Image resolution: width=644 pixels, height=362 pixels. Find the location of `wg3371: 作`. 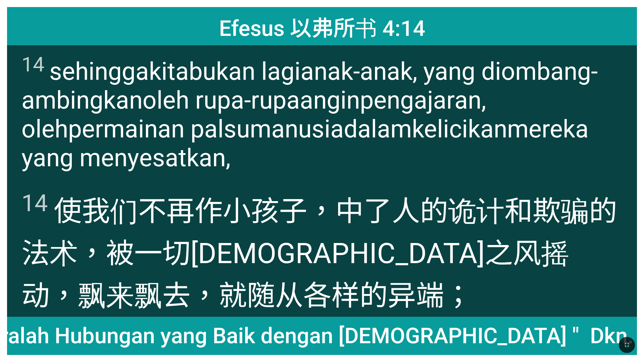

wg3371: 作 is located at coordinates (319, 253).